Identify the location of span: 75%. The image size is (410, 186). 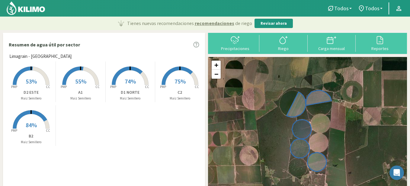
(180, 81).